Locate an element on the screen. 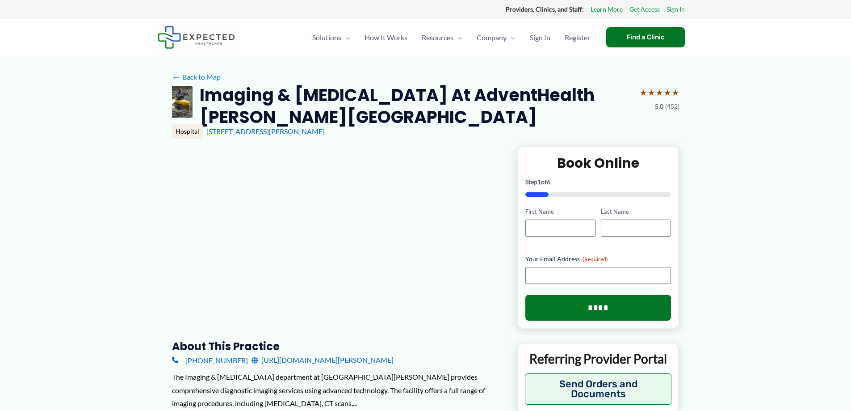 The height and width of the screenshot is (411, 851). label: Last Name is located at coordinates (636, 211).